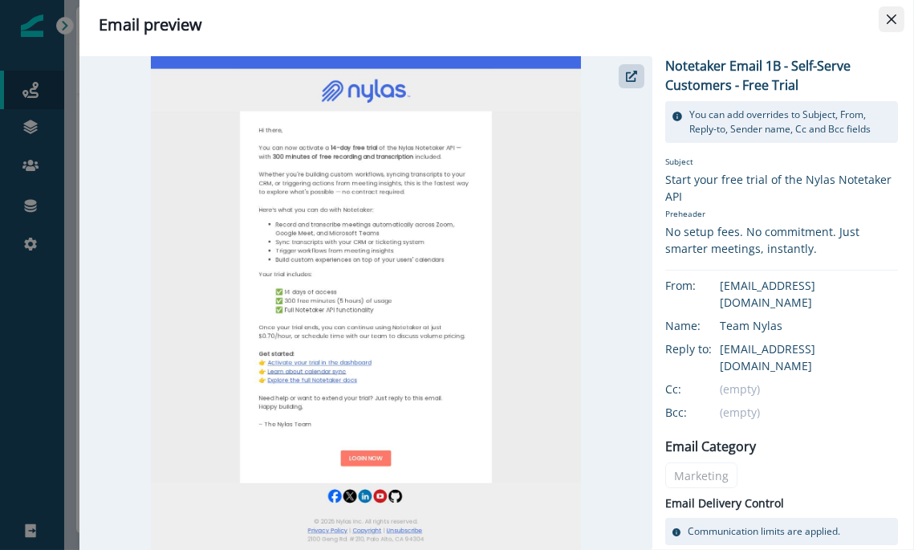 The width and height of the screenshot is (914, 550). What do you see at coordinates (366, 303) in the screenshot?
I see `img: email asset unavailable` at bounding box center [366, 303].